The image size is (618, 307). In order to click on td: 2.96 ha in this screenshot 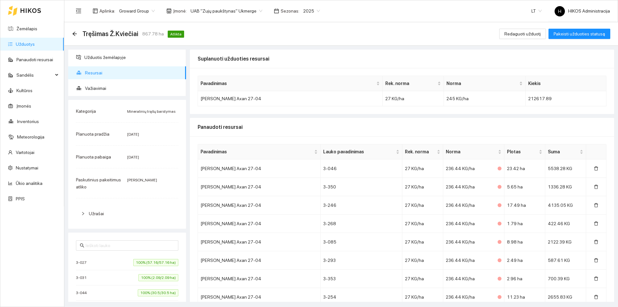, I will do `click(525, 278)`.